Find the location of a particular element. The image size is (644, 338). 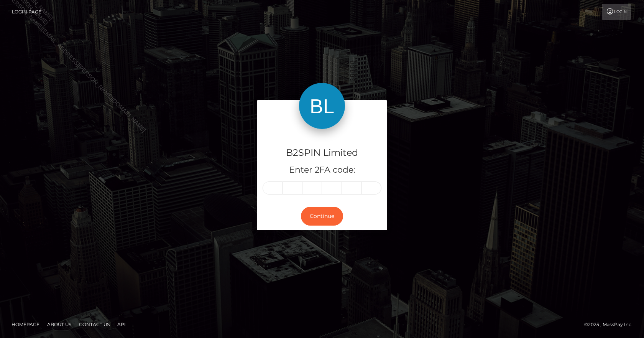

a: Homepage is located at coordinates (25, 324).